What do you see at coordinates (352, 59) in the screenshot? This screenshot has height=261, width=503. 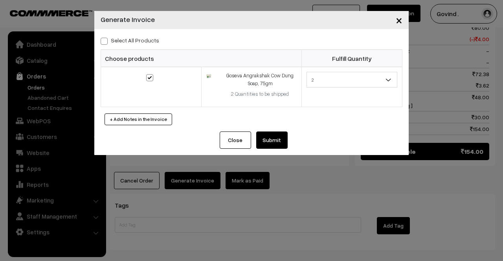 I see `th: Fulfill Quantity` at bounding box center [352, 59].